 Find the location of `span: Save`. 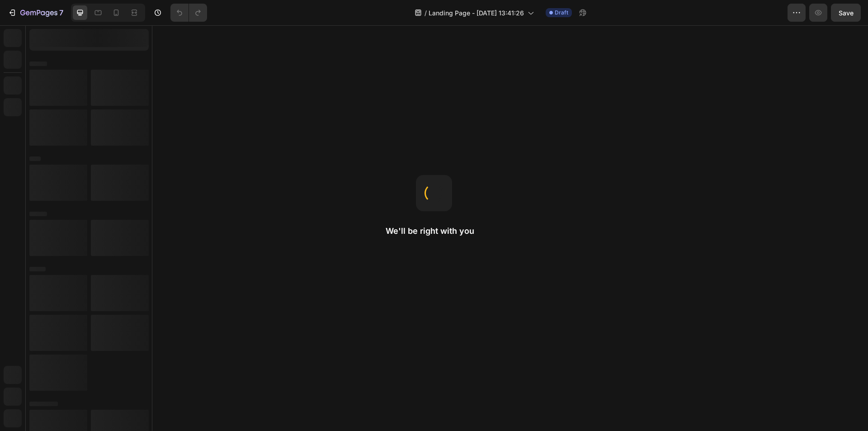

span: Save is located at coordinates (846, 12).